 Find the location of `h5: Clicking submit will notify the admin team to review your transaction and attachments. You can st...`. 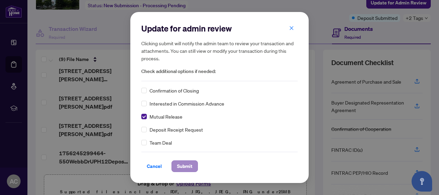

h5: Clicking submit will notify the admin team to review your transaction and attachments. You can st... is located at coordinates (220, 51).